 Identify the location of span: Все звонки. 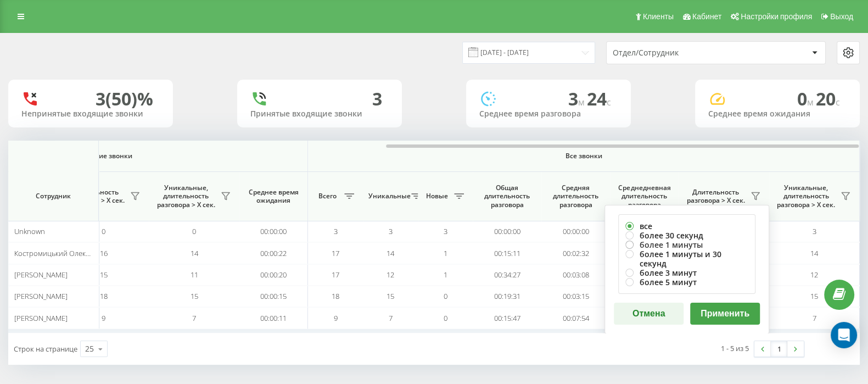
(584, 156).